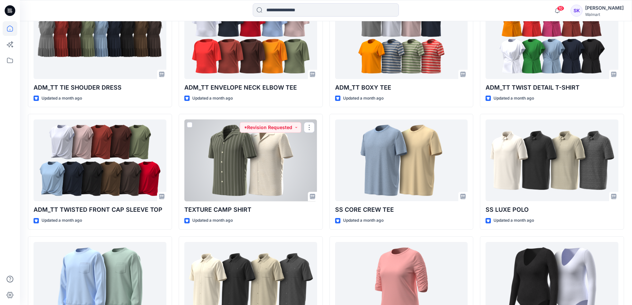 This screenshot has width=632, height=305. What do you see at coordinates (251, 88) in the screenshot?
I see `p: ADM_TT ENVELOPE NECK ELBOW TEE` at bounding box center [251, 88].